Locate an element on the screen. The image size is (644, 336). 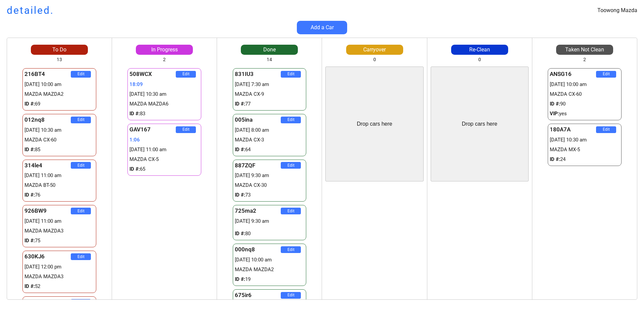
div: 012nq8 is located at coordinates (48, 120).